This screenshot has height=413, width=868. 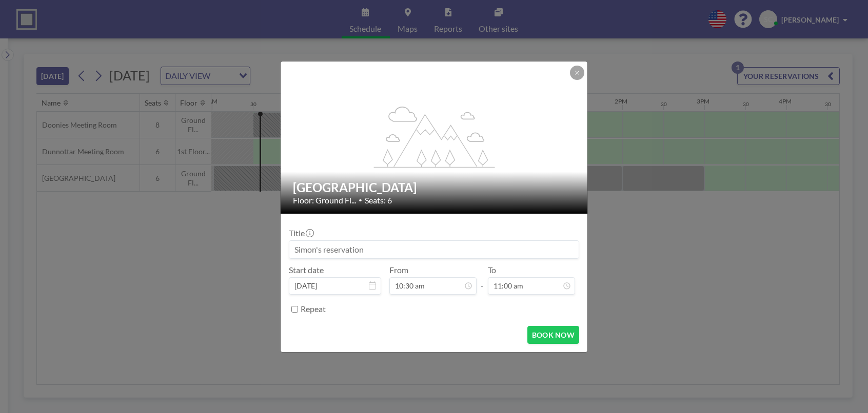 What do you see at coordinates (434, 250) in the screenshot?
I see `input: Simon's reservation` at bounding box center [434, 250].